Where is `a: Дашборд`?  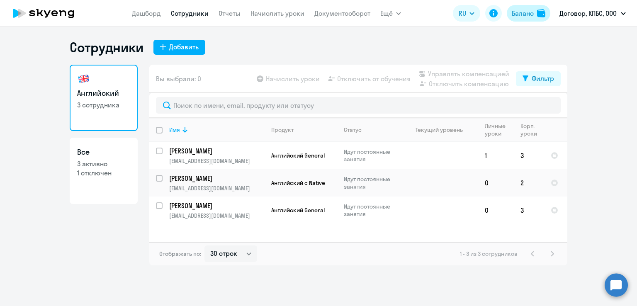
a: Дашборд is located at coordinates (146, 13).